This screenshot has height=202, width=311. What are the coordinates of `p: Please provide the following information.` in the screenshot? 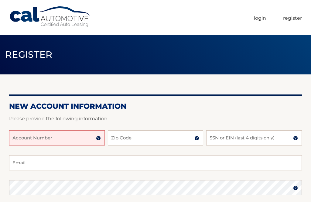 It's located at (156, 119).